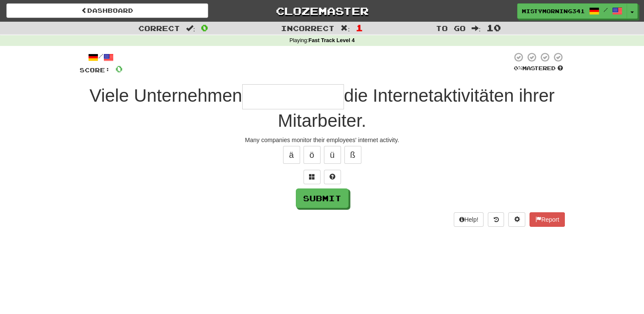  Describe the element at coordinates (333, 177) in the screenshot. I see `button: Single letter hint - you only get 1 per sentence and score half the points! alt+h` at that location.